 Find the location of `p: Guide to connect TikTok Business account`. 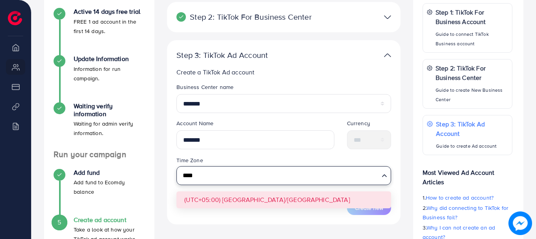

p: Guide to connect TikTok Business account is located at coordinates (472, 39).